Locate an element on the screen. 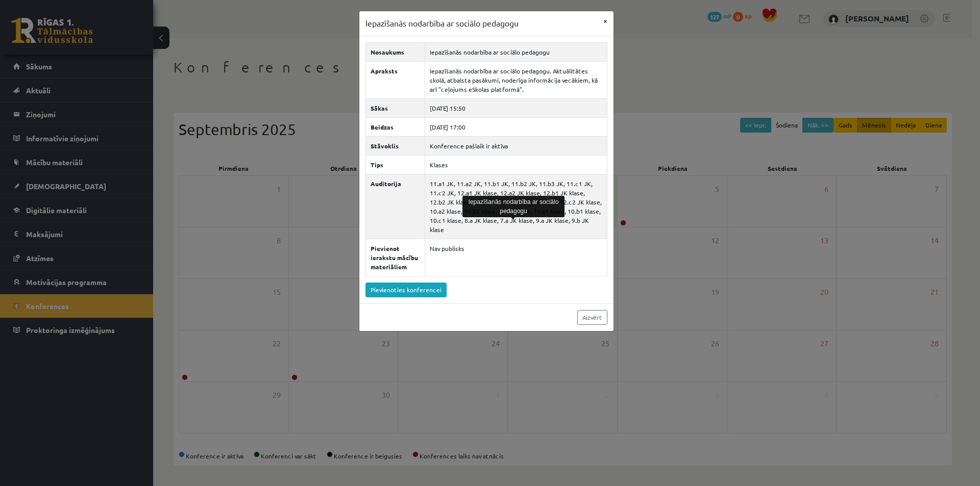 This screenshot has width=980, height=486. th: Auditorija is located at coordinates (395, 206).